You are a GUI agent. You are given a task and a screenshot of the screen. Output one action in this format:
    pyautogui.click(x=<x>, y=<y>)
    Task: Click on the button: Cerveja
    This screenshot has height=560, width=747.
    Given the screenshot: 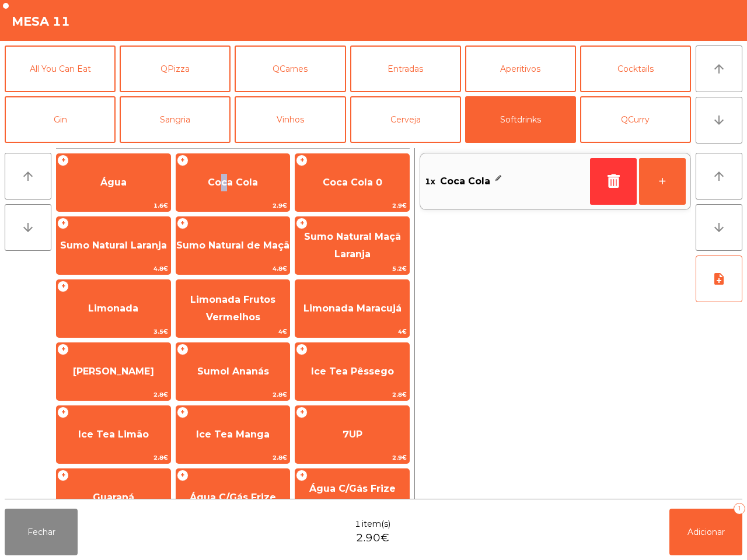 What is the action you would take?
    pyautogui.click(x=405, y=119)
    